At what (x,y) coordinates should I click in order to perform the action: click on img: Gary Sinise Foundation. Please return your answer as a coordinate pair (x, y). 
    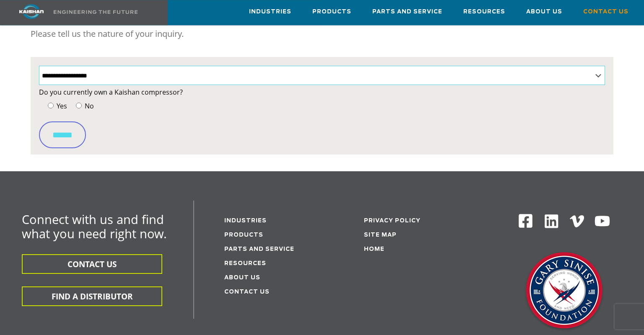
    Looking at the image, I should click on (565, 292).